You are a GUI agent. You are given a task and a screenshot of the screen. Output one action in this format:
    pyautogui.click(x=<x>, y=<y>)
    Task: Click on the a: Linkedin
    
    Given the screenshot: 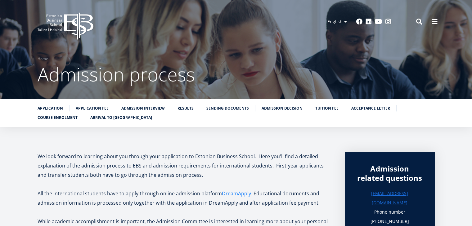 What is the action you would take?
    pyautogui.click(x=368, y=22)
    